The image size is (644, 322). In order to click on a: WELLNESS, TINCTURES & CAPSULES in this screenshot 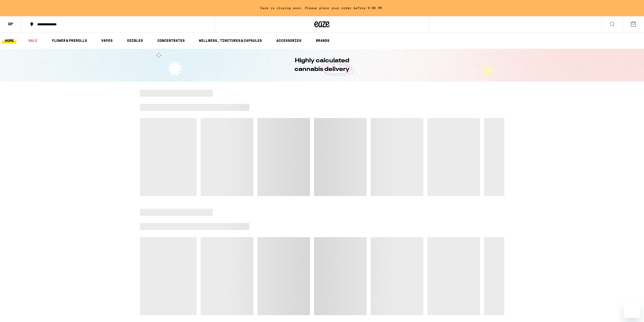, I will do `click(230, 40)`.